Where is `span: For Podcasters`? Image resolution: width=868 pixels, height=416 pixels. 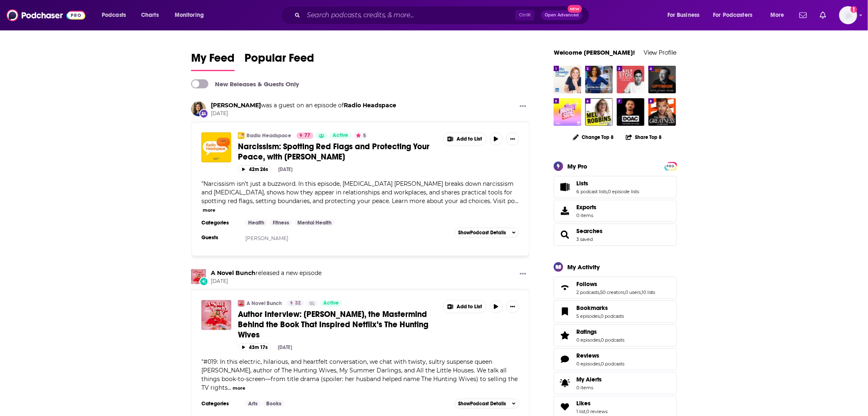
span: For Podcasters is located at coordinates (733, 15).